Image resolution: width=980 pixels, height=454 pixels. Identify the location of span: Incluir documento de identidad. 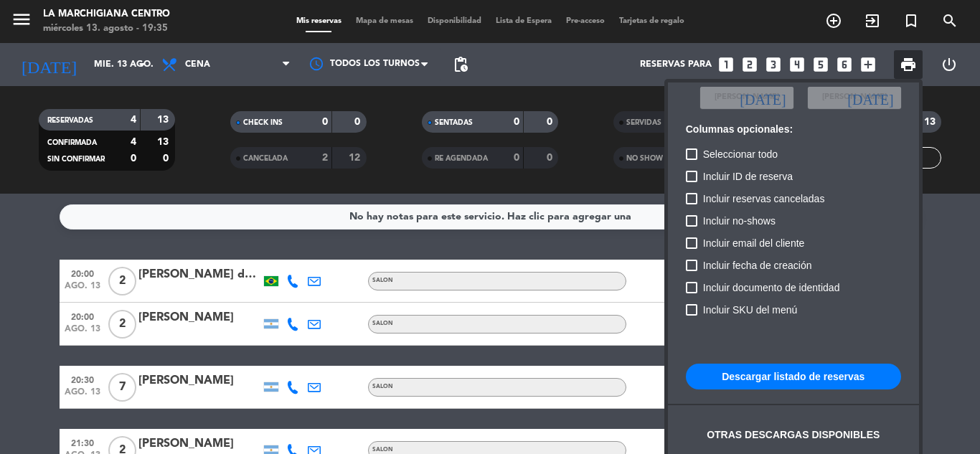
(771, 288).